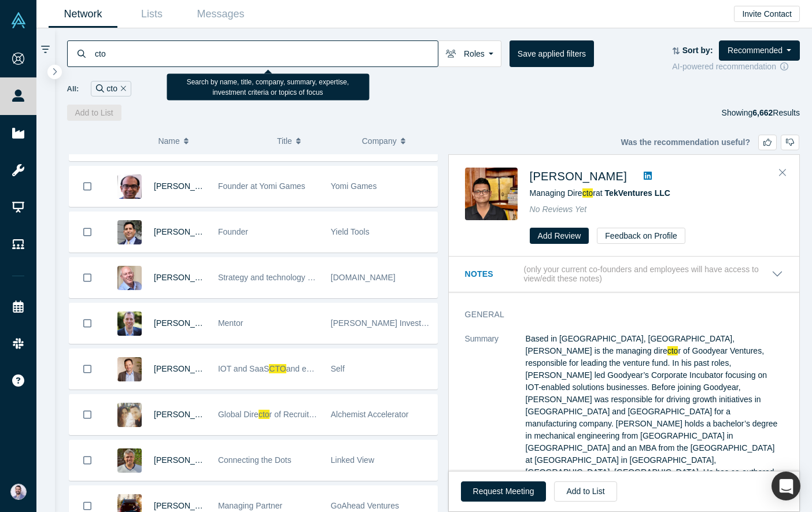 The image size is (812, 512). What do you see at coordinates (560, 235) in the screenshot?
I see `button: Add Review` at bounding box center [560, 235].